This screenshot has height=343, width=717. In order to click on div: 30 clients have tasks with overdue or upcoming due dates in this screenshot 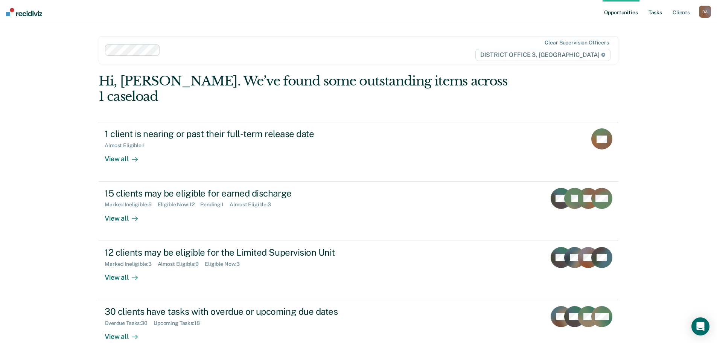, I will do `click(237, 311)`.